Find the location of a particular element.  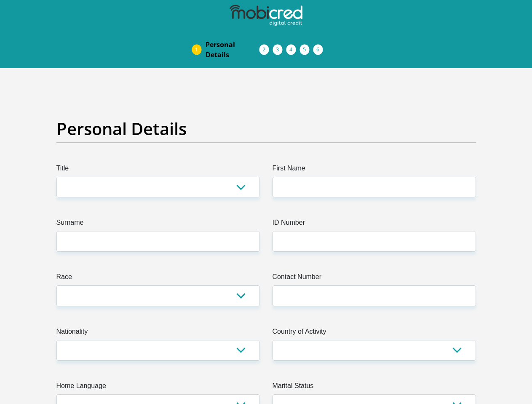

label: Surname is located at coordinates (158, 225).